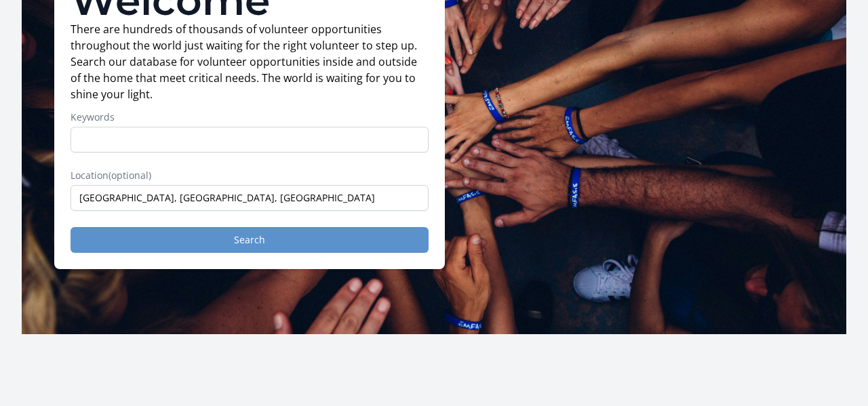  I want to click on label: Location, so click(249, 175).